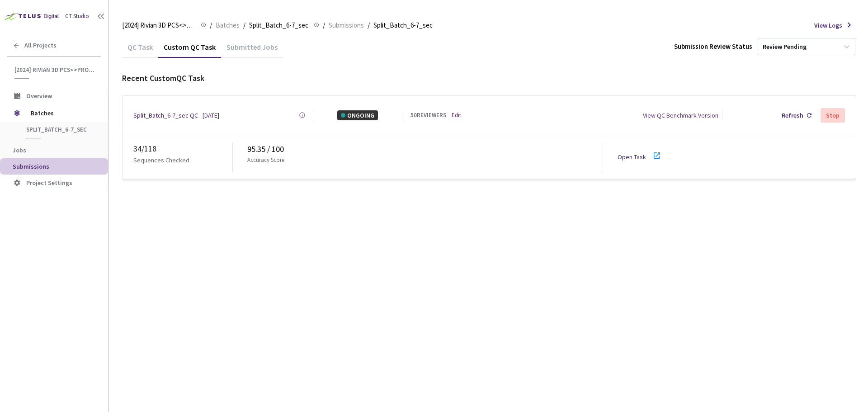 Image resolution: width=868 pixels, height=412 pixels. Describe the element at coordinates (828, 25) in the screenshot. I see `span: View Logs` at that location.